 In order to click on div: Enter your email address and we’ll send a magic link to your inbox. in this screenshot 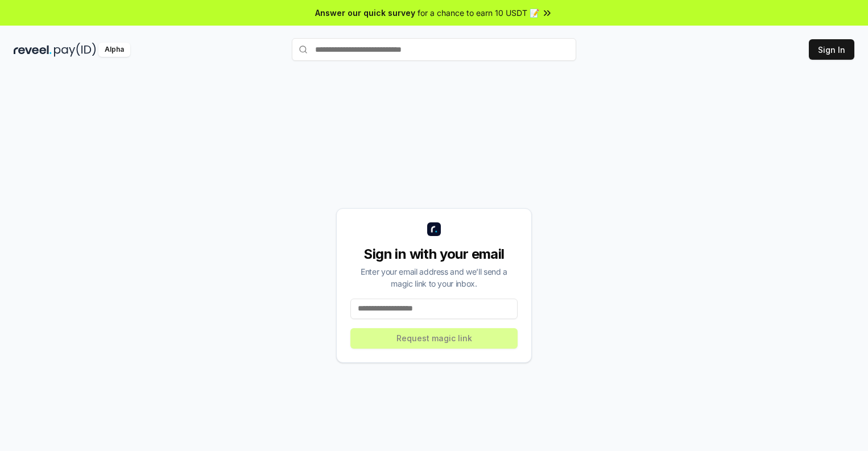, I will do `click(434, 277)`.